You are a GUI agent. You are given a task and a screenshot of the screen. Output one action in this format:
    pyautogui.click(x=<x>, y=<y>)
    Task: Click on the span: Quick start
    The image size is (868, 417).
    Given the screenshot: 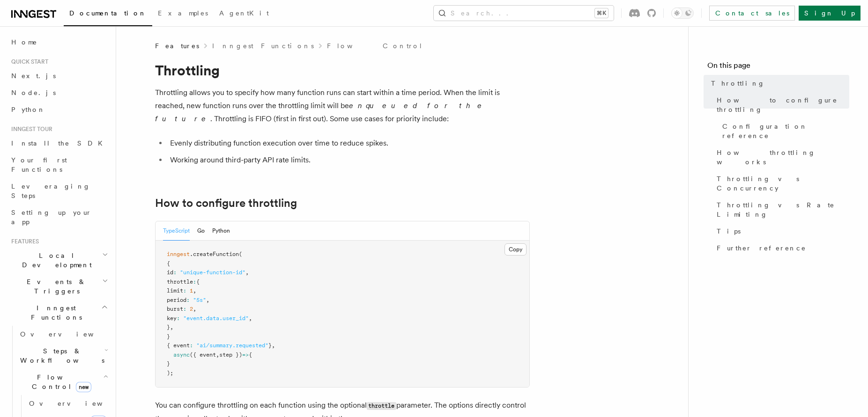 What is the action you would take?
    pyautogui.click(x=28, y=62)
    